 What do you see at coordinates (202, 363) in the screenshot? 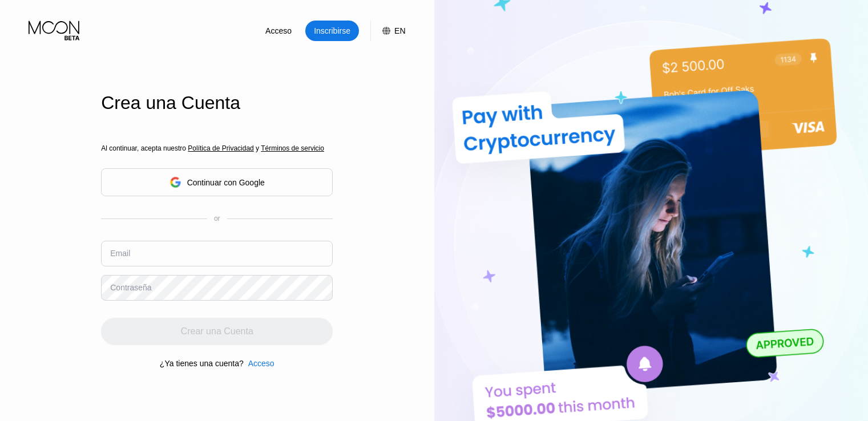
I see `div: ¿Ya tienes una cuenta?` at bounding box center [202, 363].